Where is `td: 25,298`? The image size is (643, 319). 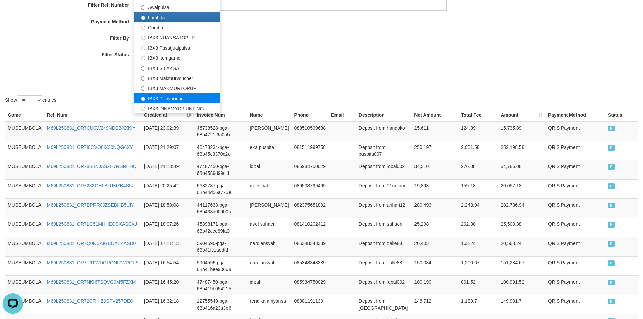
td: 25,298 is located at coordinates (435, 227).